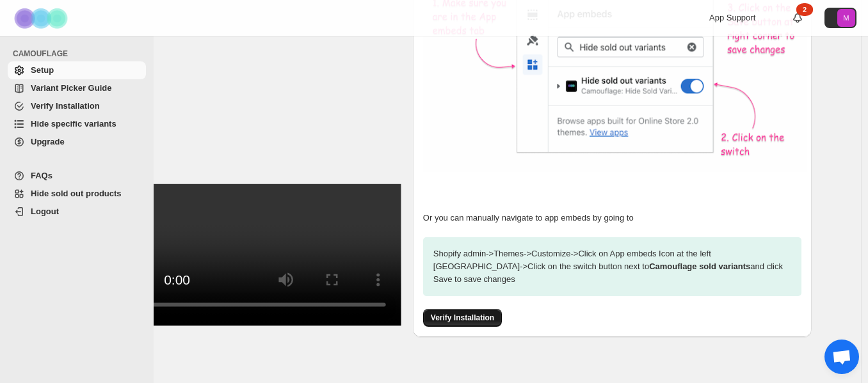 The image size is (868, 383). I want to click on a: Hide specific variants, so click(77, 124).